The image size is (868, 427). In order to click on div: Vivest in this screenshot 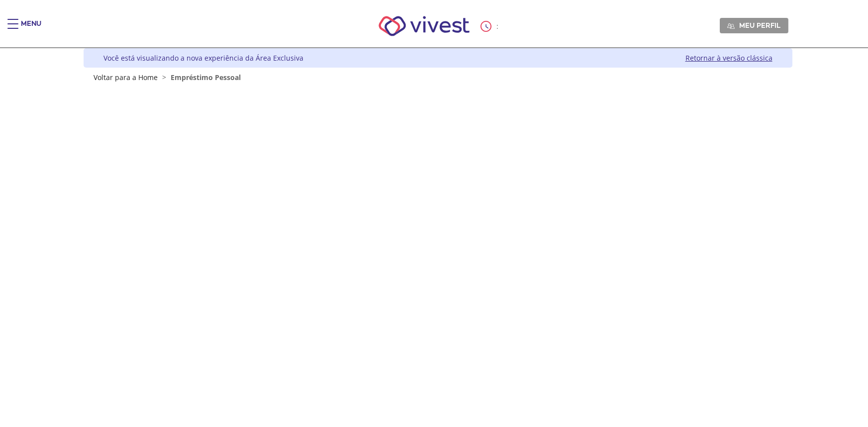, I will do `click(434, 237)`.